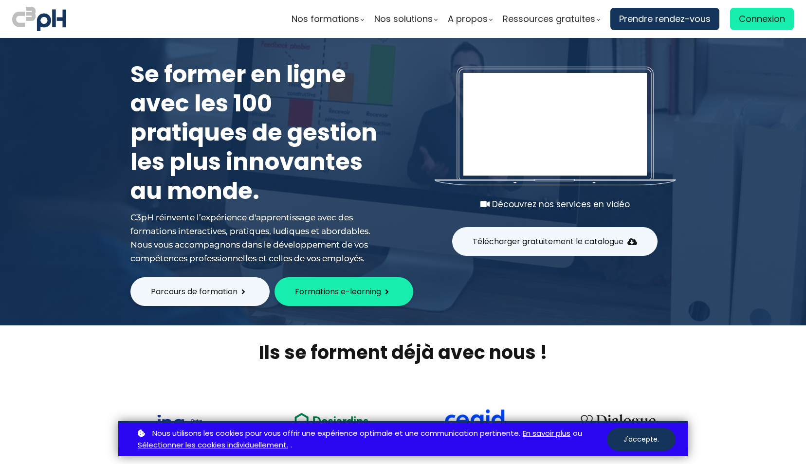  Describe the element at coordinates (403, 19) in the screenshot. I see `span: Nos solutions` at that location.